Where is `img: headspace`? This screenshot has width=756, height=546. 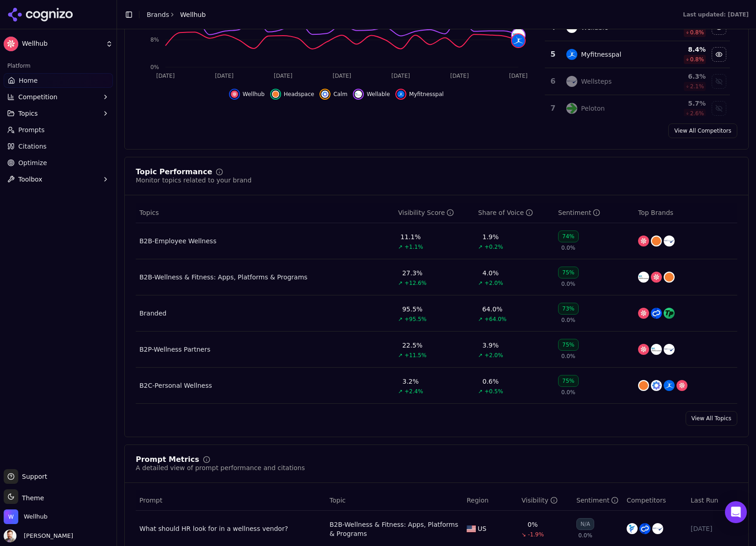 img: headspace is located at coordinates (276, 94).